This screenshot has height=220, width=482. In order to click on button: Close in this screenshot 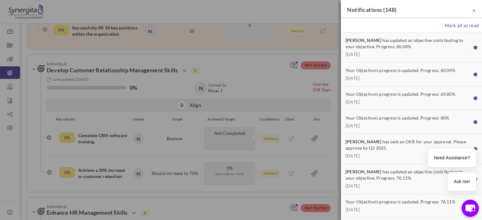, I will do `click(473, 10)`.